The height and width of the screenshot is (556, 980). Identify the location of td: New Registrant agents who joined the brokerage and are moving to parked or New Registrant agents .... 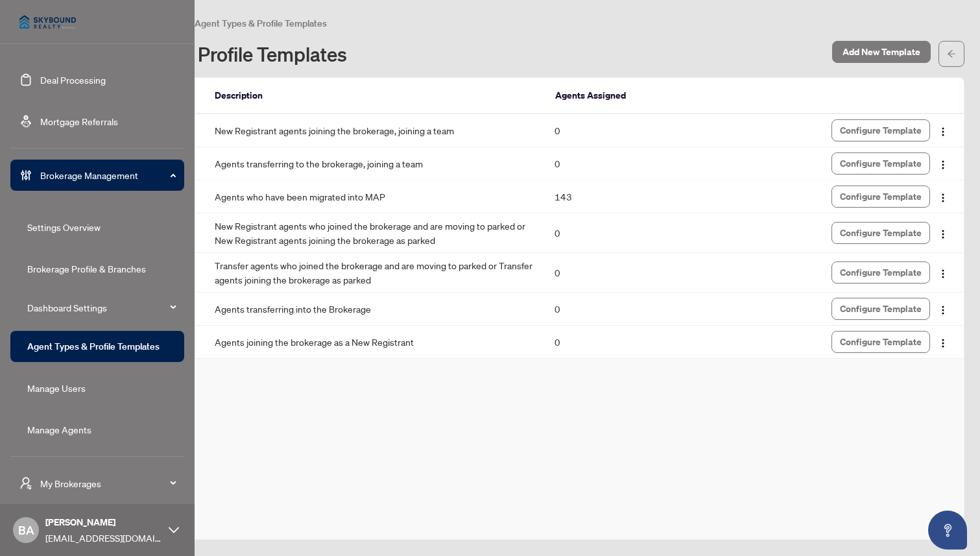
(374, 233).